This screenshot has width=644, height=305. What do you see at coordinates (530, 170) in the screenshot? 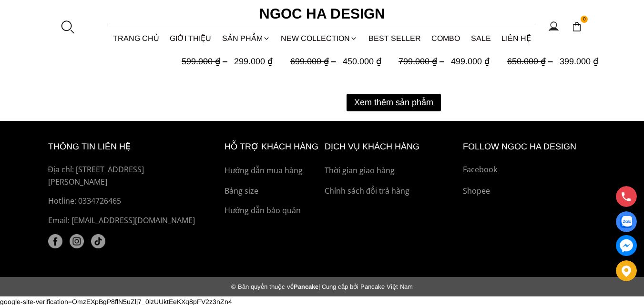
I see `p: Facebook` at bounding box center [530, 170].